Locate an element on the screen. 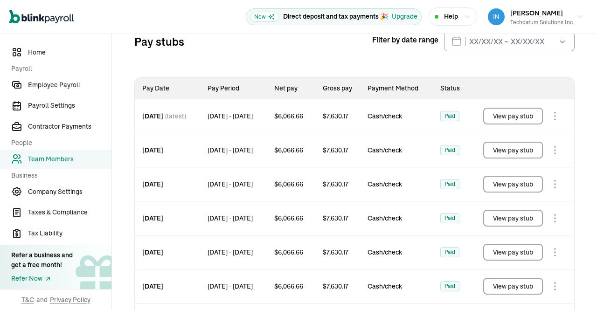 The image size is (597, 310). th: Gross pay is located at coordinates (338, 89).